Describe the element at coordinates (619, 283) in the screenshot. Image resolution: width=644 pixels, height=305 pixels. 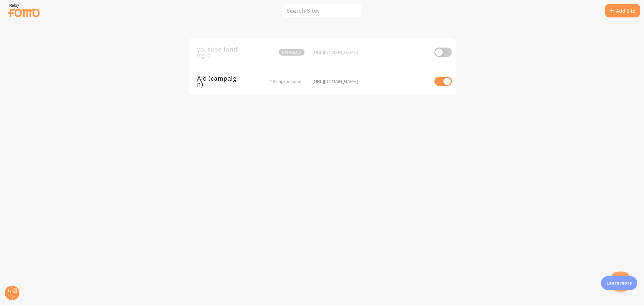
I see `div: Learn more` at that location.